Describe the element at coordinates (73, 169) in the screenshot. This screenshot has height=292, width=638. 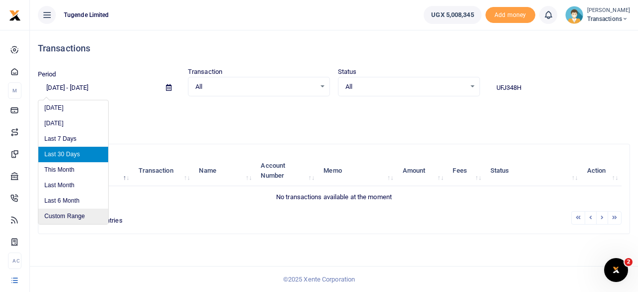
I see `li: This Month` at that location.